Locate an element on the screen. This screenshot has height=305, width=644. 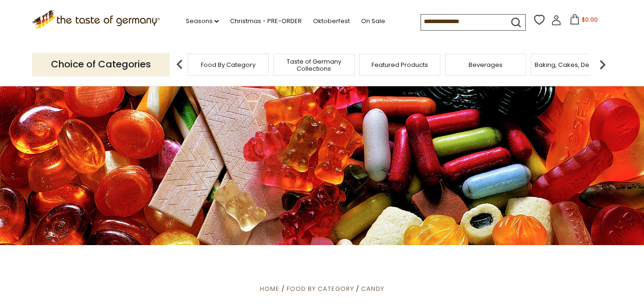
img: next arrow is located at coordinates (603, 65).